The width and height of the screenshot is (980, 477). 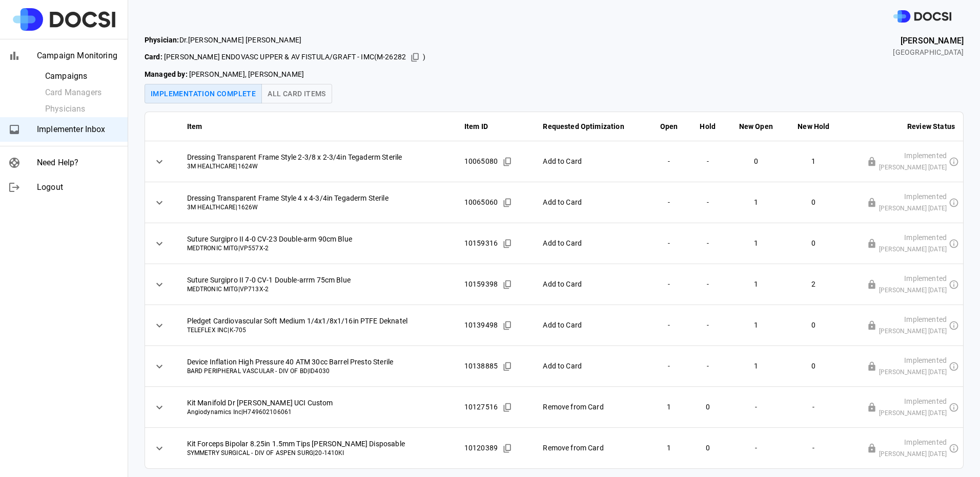 What do you see at coordinates (203, 94) in the screenshot?
I see `button: Implementation Complete` at bounding box center [203, 94].